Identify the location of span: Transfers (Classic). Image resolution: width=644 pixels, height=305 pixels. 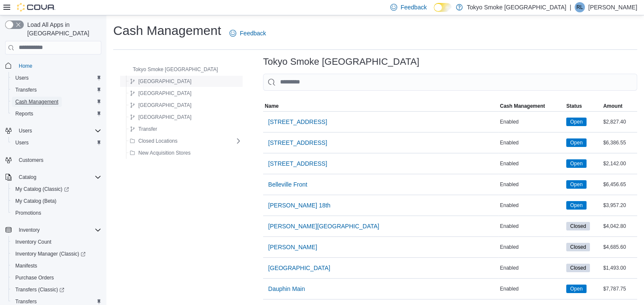
(56, 289).